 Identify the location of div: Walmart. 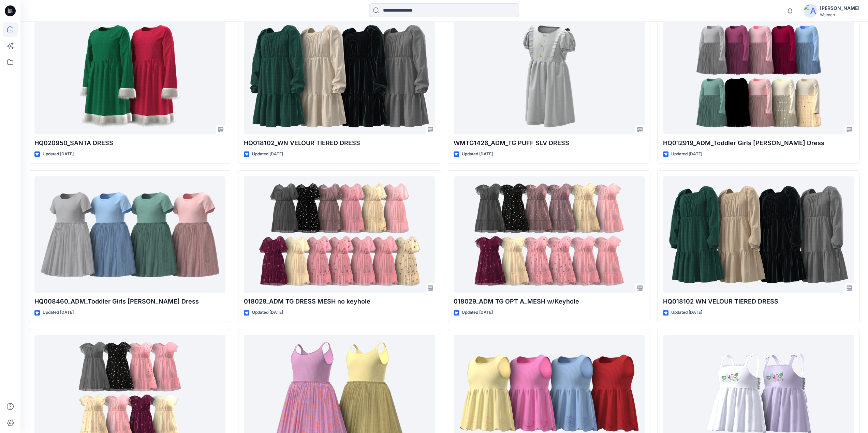
(839, 15).